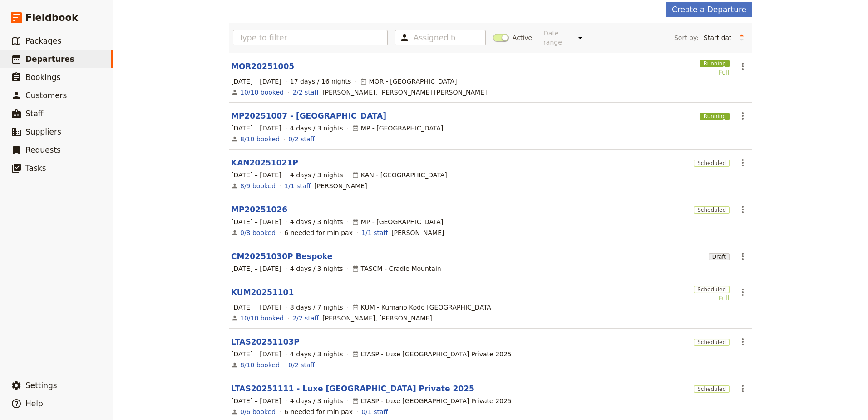 This screenshot has width=868, height=420. Describe the element at coordinates (43, 41) in the screenshot. I see `span: Packages` at that location.